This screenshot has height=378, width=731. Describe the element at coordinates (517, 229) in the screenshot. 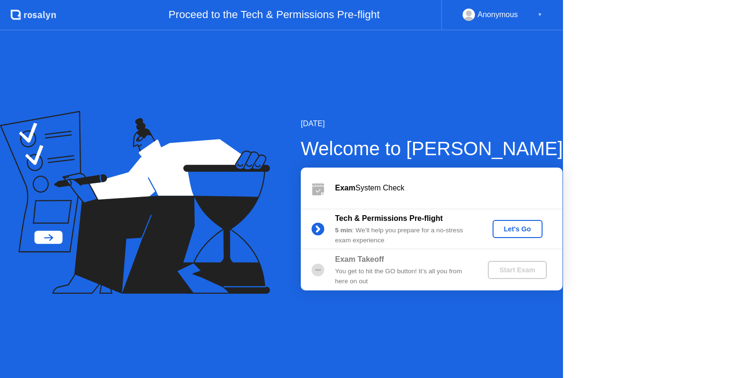

I see `button: Let's Go` at that location.